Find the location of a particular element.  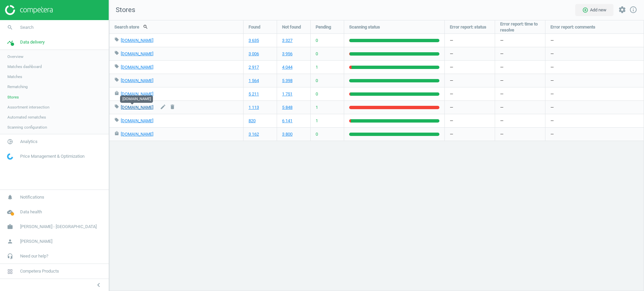

span: Price Management & Optimization is located at coordinates (52, 156).